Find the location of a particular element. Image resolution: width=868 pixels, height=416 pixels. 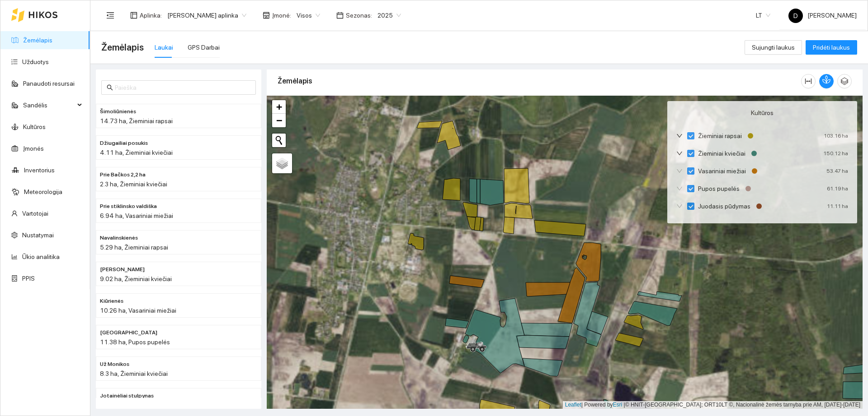

div: 53.47 ha is located at coordinates (837, 171).